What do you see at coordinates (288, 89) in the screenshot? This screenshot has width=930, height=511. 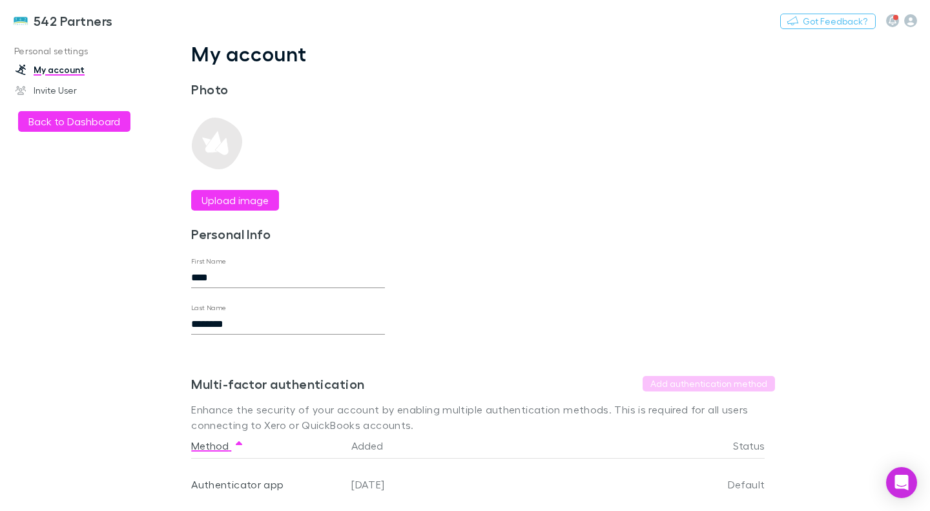 I see `h3: Photo` at bounding box center [288, 89].